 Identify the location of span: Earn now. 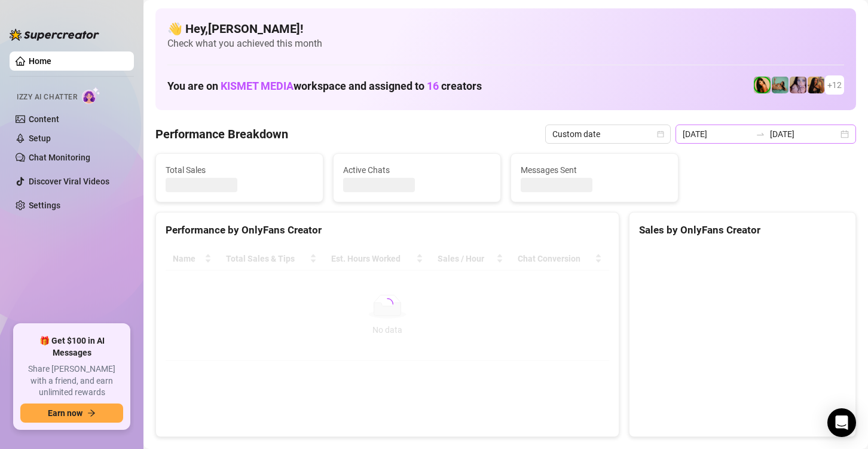
(65, 413).